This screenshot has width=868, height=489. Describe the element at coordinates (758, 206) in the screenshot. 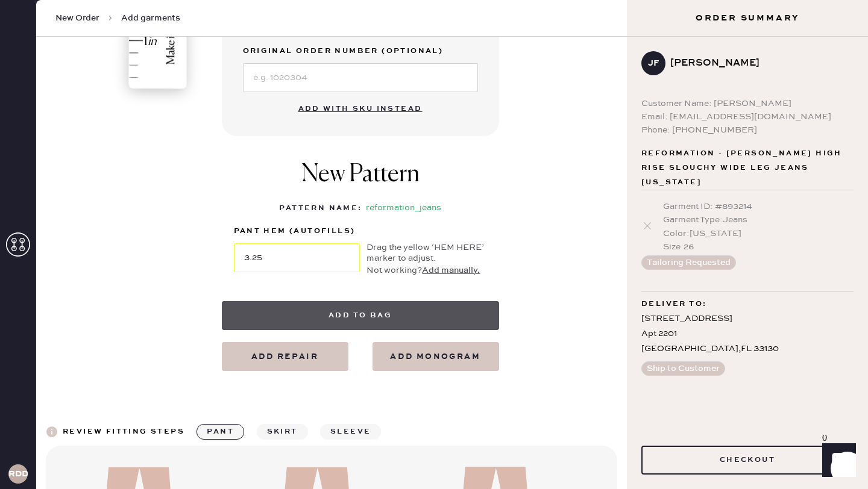

I see `div: Garment ID : # 893214` at that location.